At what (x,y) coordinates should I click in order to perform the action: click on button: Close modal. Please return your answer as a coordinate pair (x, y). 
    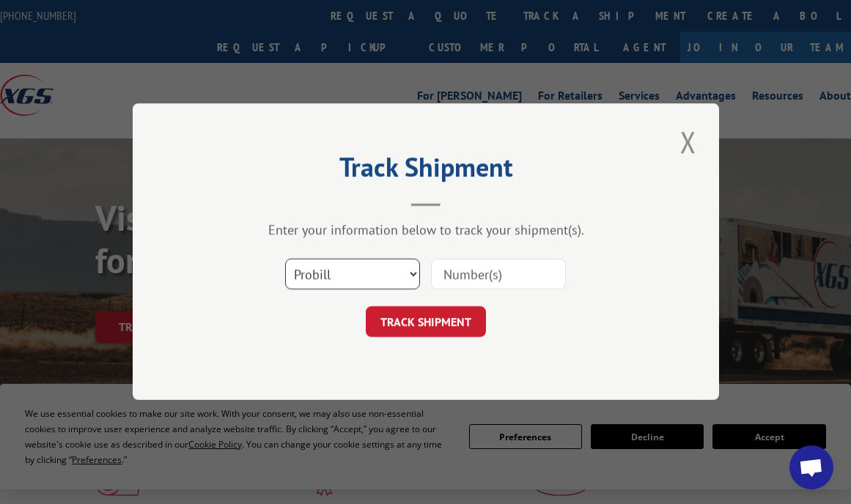
    Looking at the image, I should click on (689, 141).